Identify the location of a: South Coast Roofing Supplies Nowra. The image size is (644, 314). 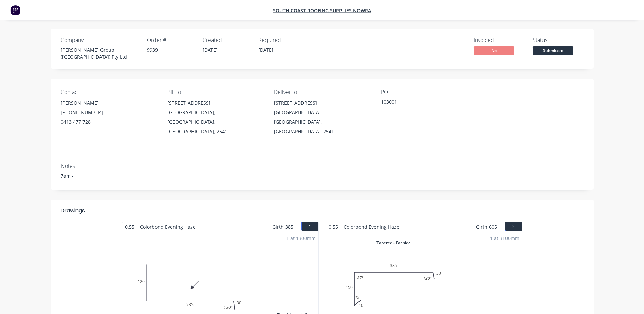
(322, 10).